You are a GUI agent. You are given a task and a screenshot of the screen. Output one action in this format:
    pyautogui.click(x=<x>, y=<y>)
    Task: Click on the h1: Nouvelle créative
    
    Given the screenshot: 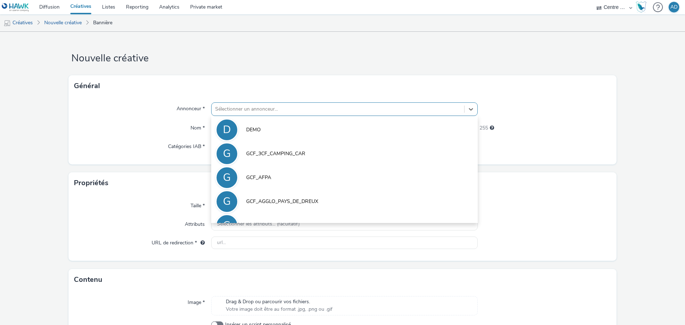 What is the action you would take?
    pyautogui.click(x=343, y=59)
    